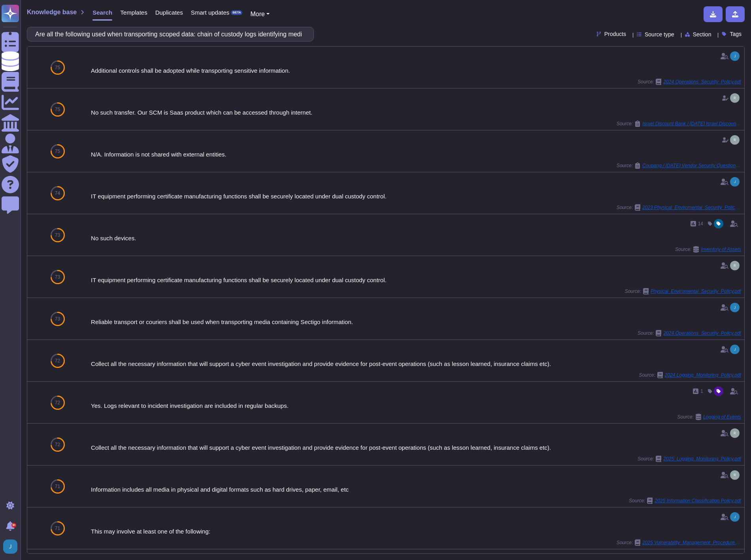 The height and width of the screenshot is (560, 751). I want to click on div: No such devices., so click(416, 238).